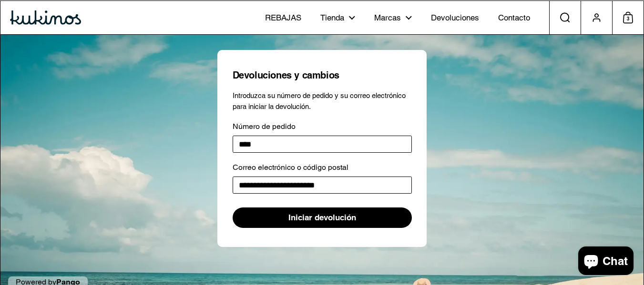  Describe the element at coordinates (605, 262) in the screenshot. I see `inbox-online-store-chat: Chat de la tienda online Shopify` at that location.